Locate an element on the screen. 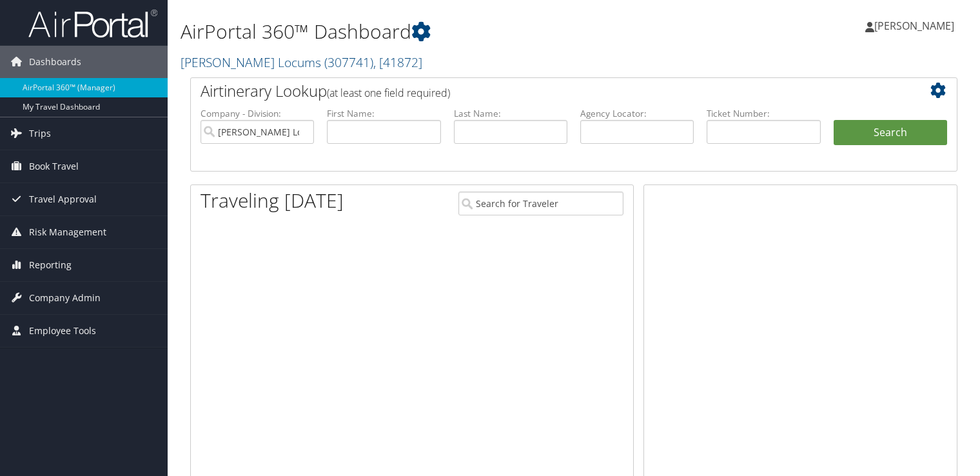 This screenshot has width=980, height=476. span: Employee Tools is located at coordinates (62, 331).